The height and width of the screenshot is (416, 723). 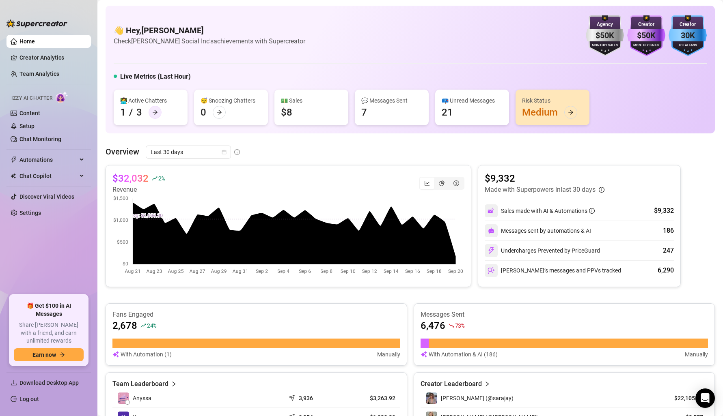 I want to click on img: blue-badge-DgoSNQY1.svg, so click(x=687, y=36).